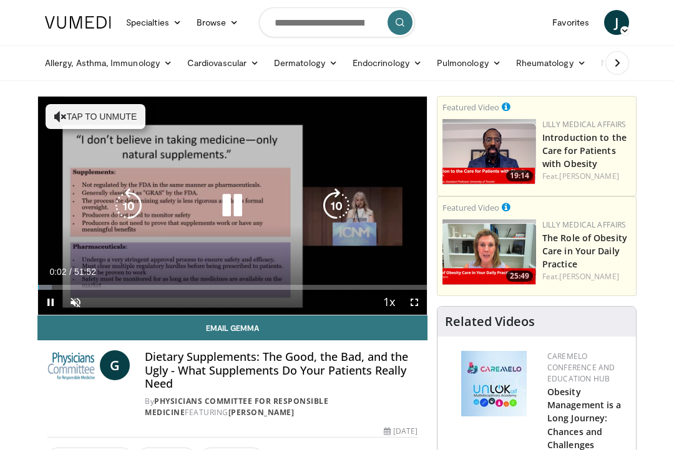  I want to click on a: Email Gemma, so click(232, 328).